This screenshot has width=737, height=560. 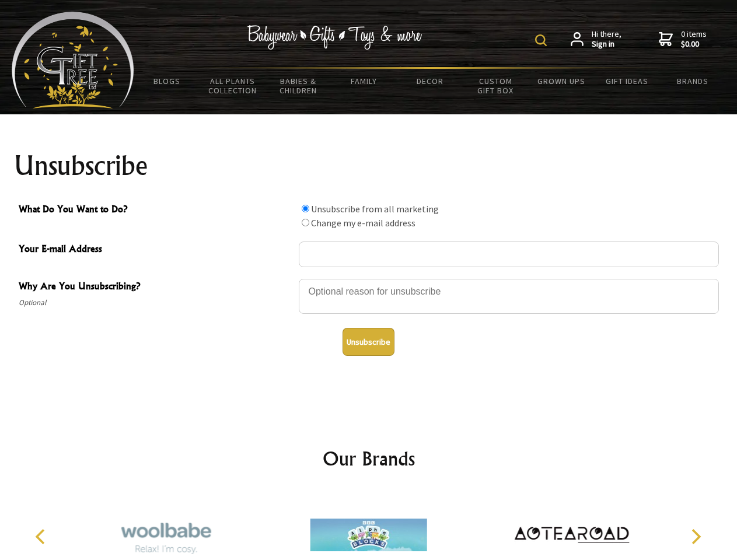 What do you see at coordinates (683, 39) in the screenshot?
I see `a: 0 items$0.00` at bounding box center [683, 39].